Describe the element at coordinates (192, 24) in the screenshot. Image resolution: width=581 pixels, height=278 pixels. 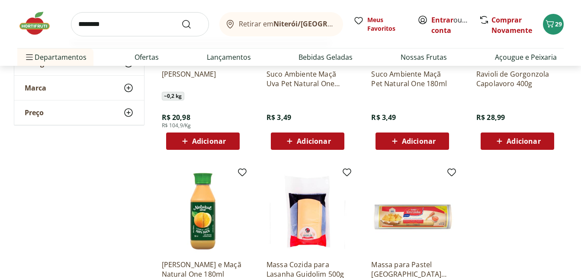
I see `button: Submit Search` at that location.